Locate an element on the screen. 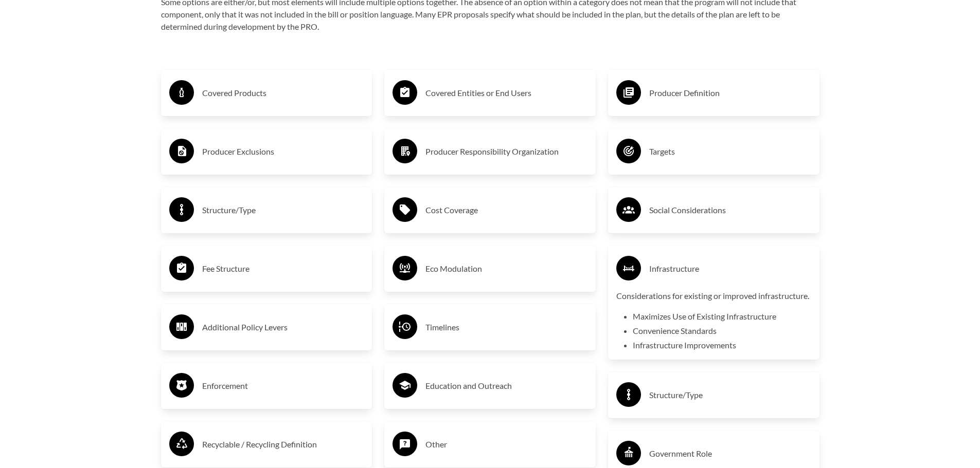 The width and height of the screenshot is (980, 468). h3: Timelines is located at coordinates (507, 327).